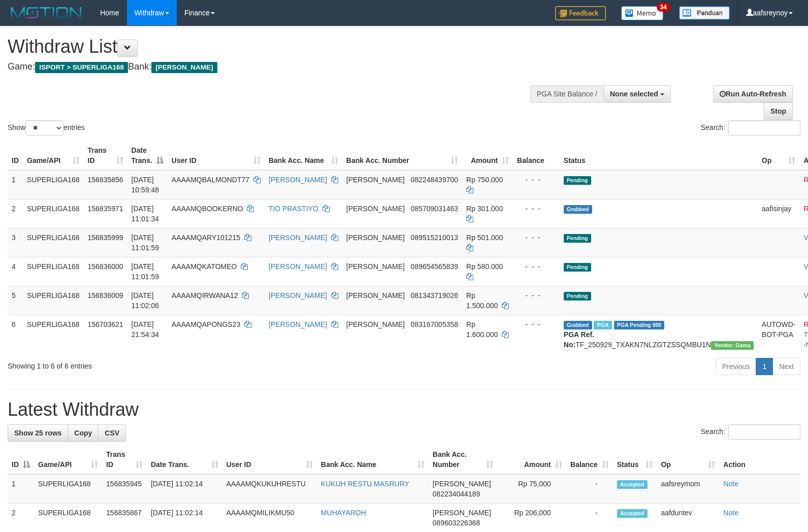 Image resolution: width=808 pixels, height=532 pixels. What do you see at coordinates (270, 489) in the screenshot?
I see `td: AAAAMQKUKUHRESTU` at bounding box center [270, 489].